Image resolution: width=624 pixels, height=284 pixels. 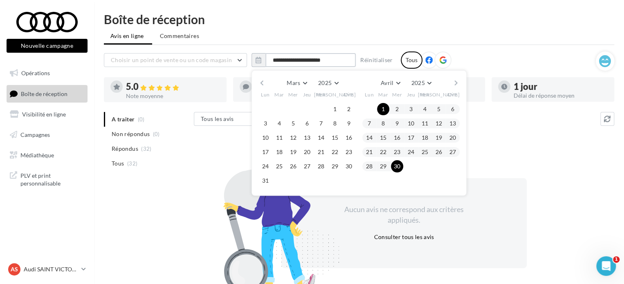 I want to click on a: Visibilité en ligne, so click(x=47, y=115).